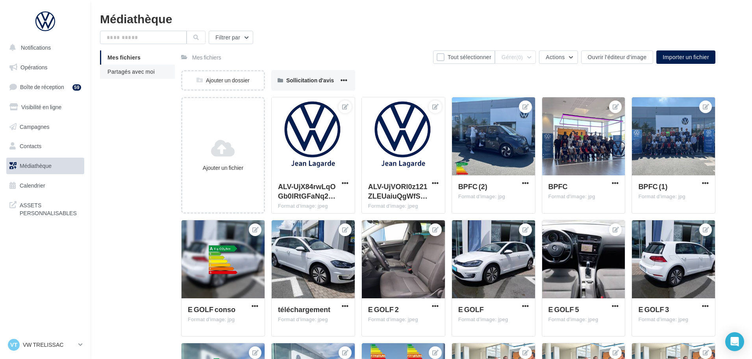  What do you see at coordinates (223, 80) in the screenshot?
I see `div: Ajouter un dossier` at bounding box center [223, 80].